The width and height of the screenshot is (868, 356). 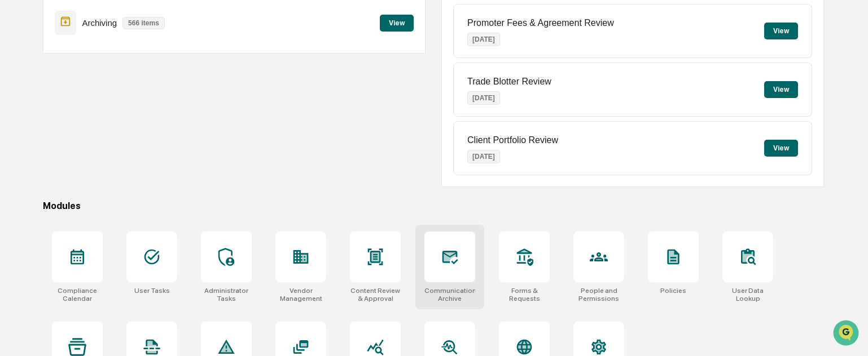 What do you see at coordinates (99, 23) in the screenshot?
I see `p: Archiving` at bounding box center [99, 23].